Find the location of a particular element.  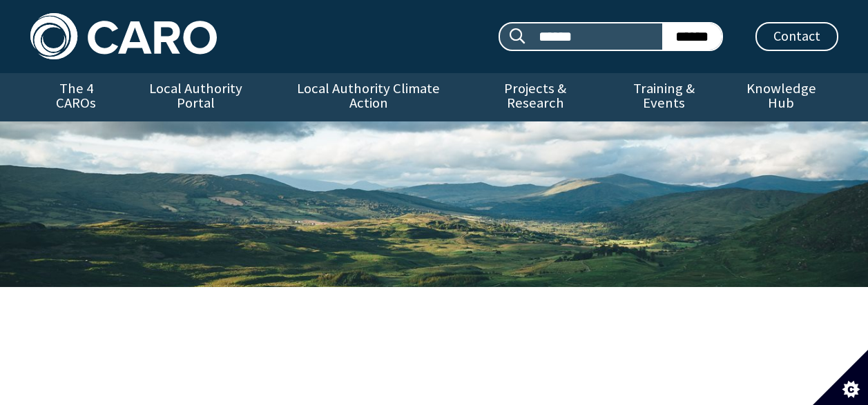

button: Set cookie preferences is located at coordinates (841, 377).